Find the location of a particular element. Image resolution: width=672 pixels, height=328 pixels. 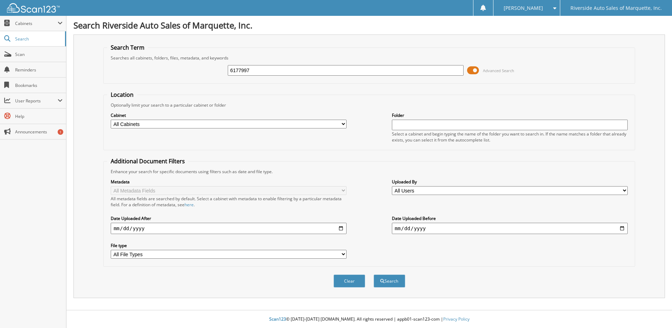

a: here is located at coordinates (189, 204).